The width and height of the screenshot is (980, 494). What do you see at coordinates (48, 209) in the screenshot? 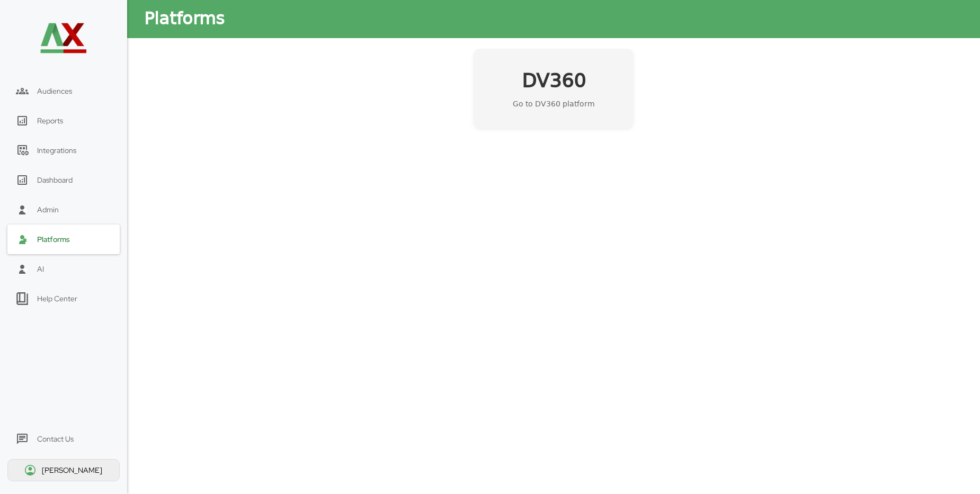
I see `div: Admin` at bounding box center [48, 209].